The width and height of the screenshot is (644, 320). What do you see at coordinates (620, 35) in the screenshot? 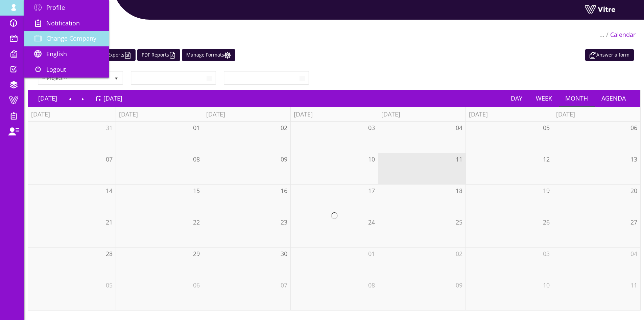
I see `li: Calendar` at bounding box center [620, 35].